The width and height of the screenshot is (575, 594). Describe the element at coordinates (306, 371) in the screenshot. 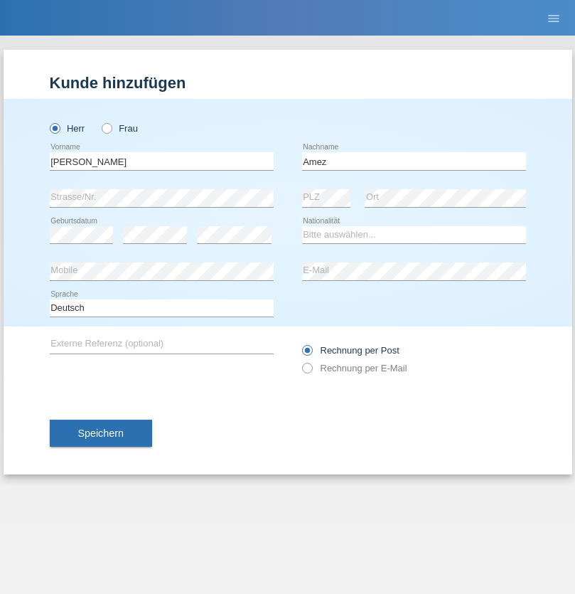

I see `input: Rechnung per E-Mail` at that location.